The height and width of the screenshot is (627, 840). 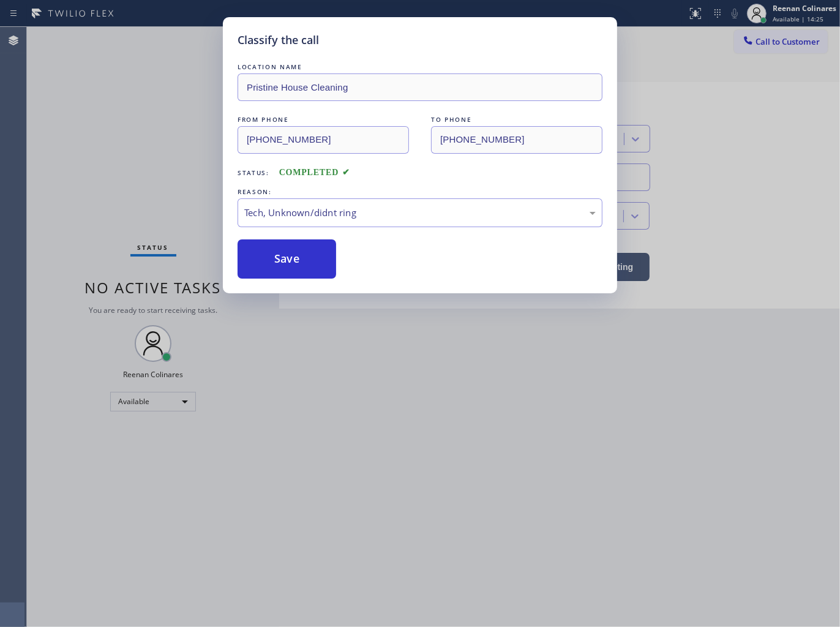 What do you see at coordinates (315, 172) in the screenshot?
I see `span: COMPLETED` at bounding box center [315, 172].